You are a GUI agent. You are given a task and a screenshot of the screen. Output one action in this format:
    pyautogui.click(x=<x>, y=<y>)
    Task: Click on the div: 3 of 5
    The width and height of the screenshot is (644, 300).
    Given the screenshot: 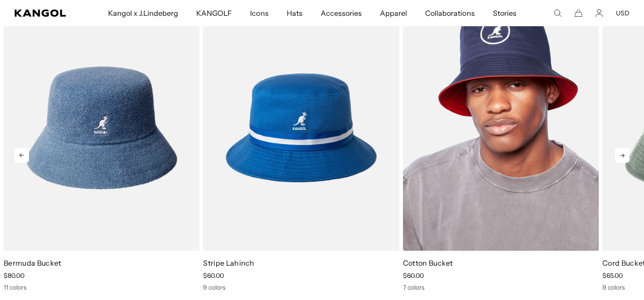 What is the action you would take?
    pyautogui.click(x=499, y=148)
    